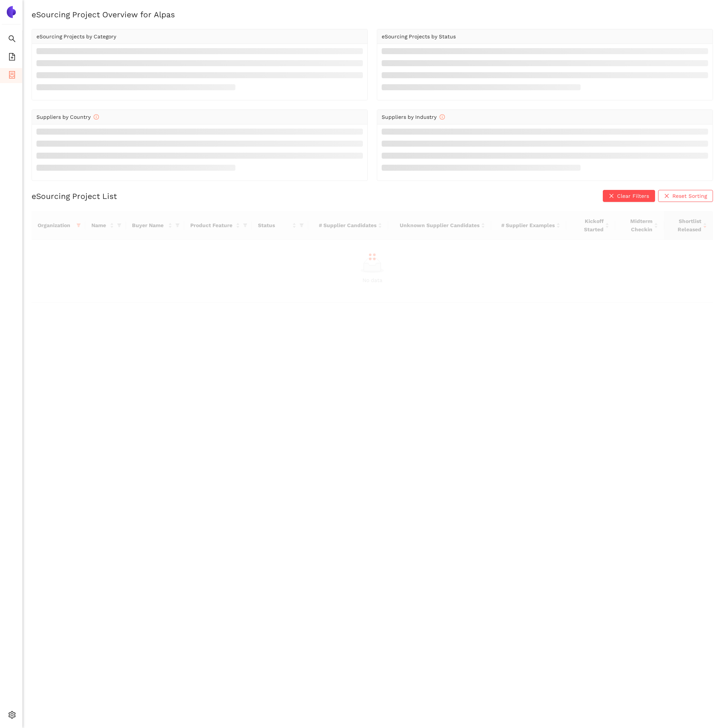 This screenshot has height=728, width=722. Describe the element at coordinates (68, 117) in the screenshot. I see `span: Suppliers by Country` at that location.